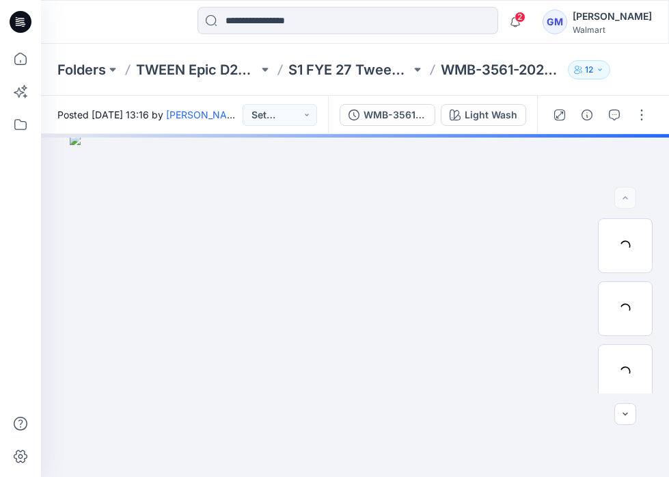 The image size is (669, 477). What do you see at coordinates (356, 305) in the screenshot?
I see `img: eyJhbGciOiJIUzI1NiIsImtpZCI6IjAiLCJzbHQiOiJzZXMiLCJ0eXAiOiJKV1QifQ.eyJkYXRhIjp7InR5cGUiOiJzdG9yYW...` at bounding box center [356, 305].